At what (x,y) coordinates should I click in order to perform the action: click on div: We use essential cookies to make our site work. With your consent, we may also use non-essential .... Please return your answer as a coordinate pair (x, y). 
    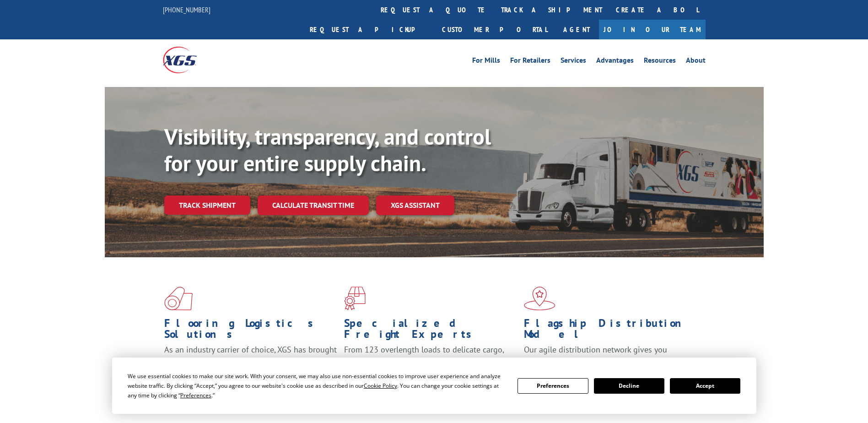
    Looking at the image, I should click on (317, 386).